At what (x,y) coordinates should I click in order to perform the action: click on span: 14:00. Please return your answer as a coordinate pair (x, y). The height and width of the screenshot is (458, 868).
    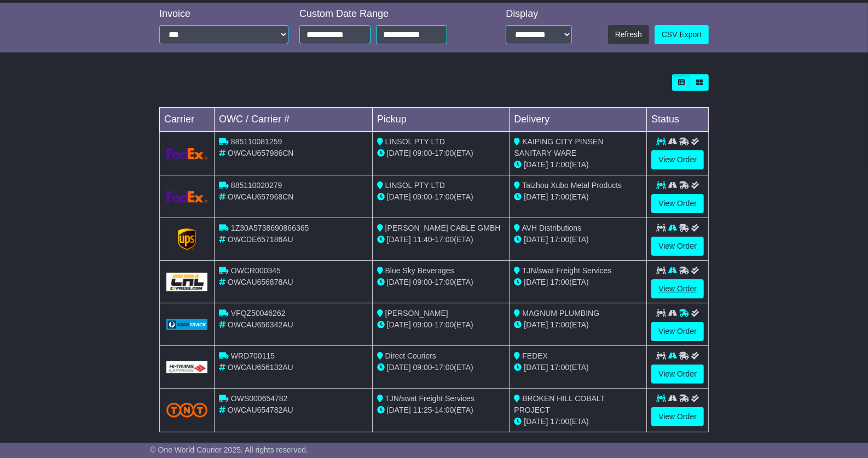
    Looking at the image, I should click on (444, 410).